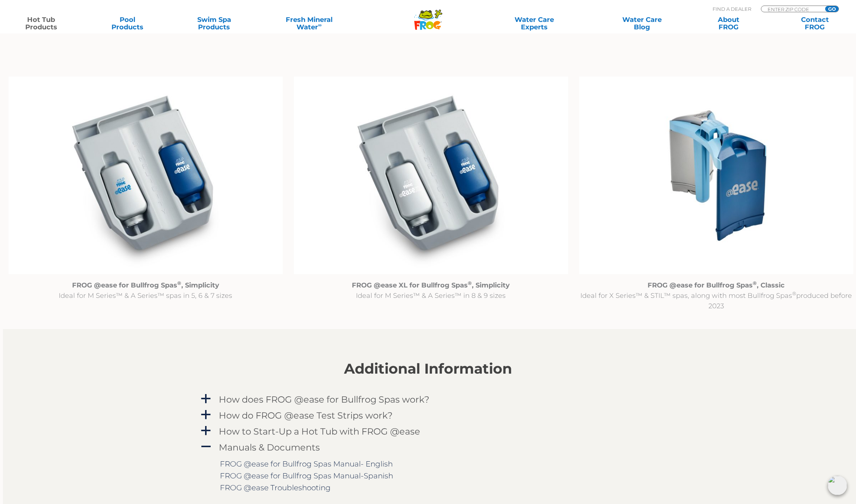 The image size is (856, 504). What do you see at coordinates (732, 9) in the screenshot?
I see `p: Find A Dealer` at bounding box center [732, 9].